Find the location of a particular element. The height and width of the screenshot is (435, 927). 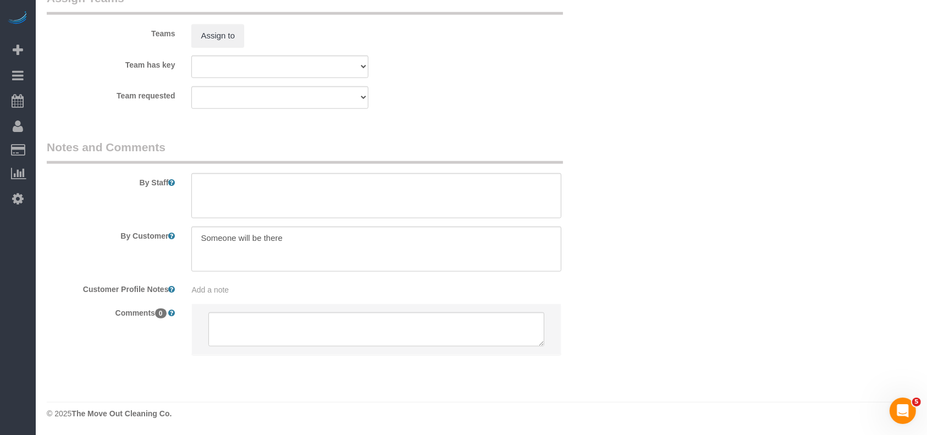

legend: Notes and Comments is located at coordinates (305, 151).